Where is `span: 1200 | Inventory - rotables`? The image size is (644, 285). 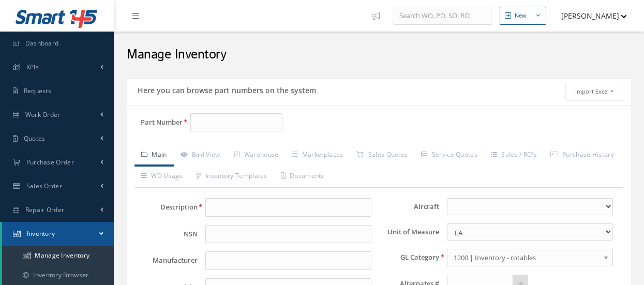
span: 1200 | Inventory - rotables is located at coordinates (526, 258).